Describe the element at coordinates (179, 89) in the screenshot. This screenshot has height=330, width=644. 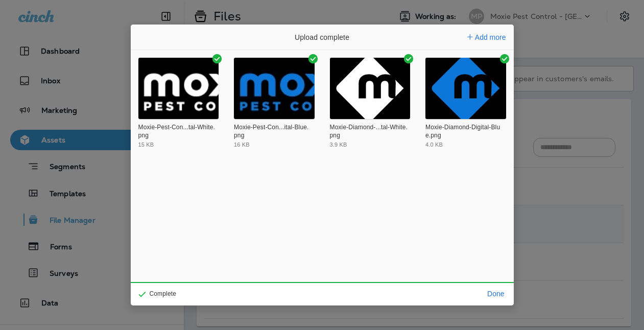
I see `img: Moxie-Pest-Control-Logo-Digital-White.png` at that location.